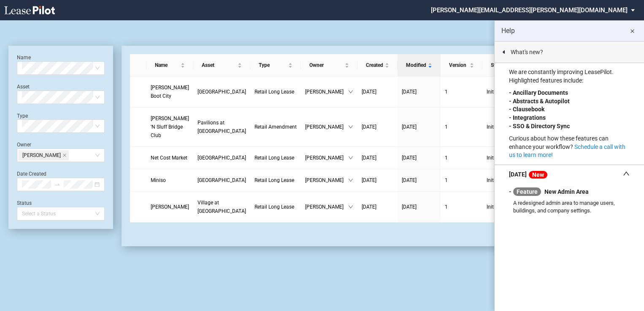  What do you see at coordinates (416, 65) in the screenshot?
I see `span: Modified` at bounding box center [416, 65].